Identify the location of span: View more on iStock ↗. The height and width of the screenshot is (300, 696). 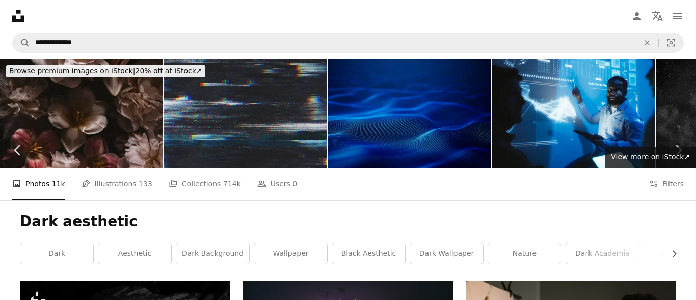
(650, 157).